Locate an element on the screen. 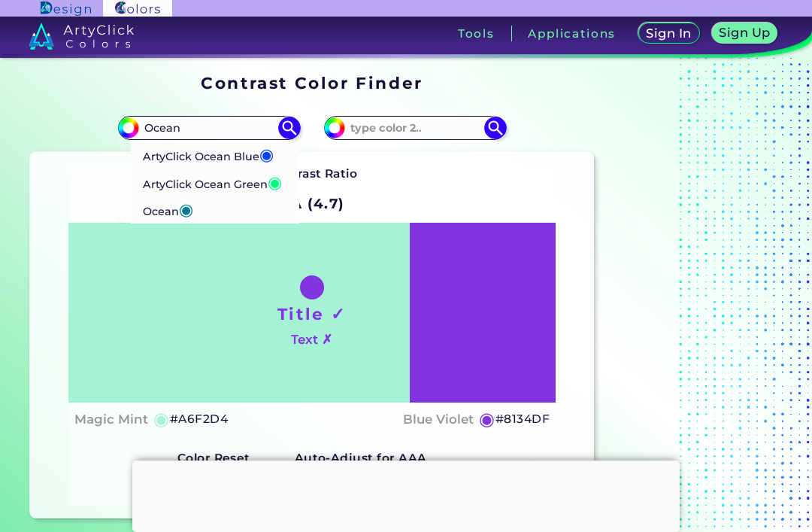 Image resolution: width=812 pixels, height=532 pixels. h5: #8134DF is located at coordinates (523, 419).